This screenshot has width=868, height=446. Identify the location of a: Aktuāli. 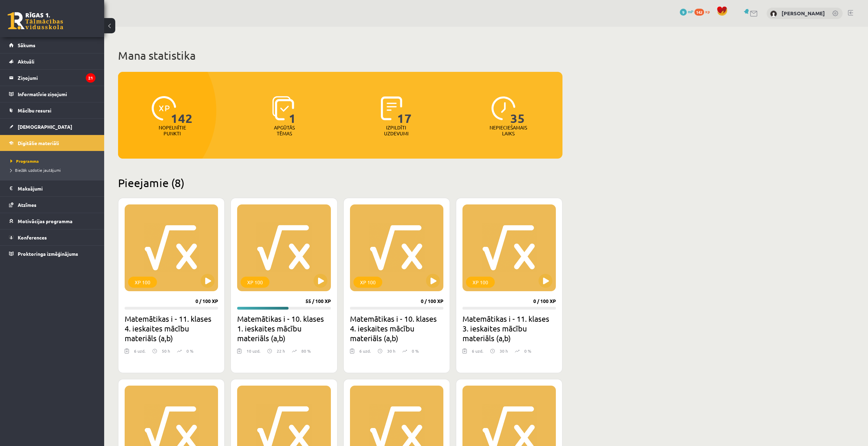
(52, 62).